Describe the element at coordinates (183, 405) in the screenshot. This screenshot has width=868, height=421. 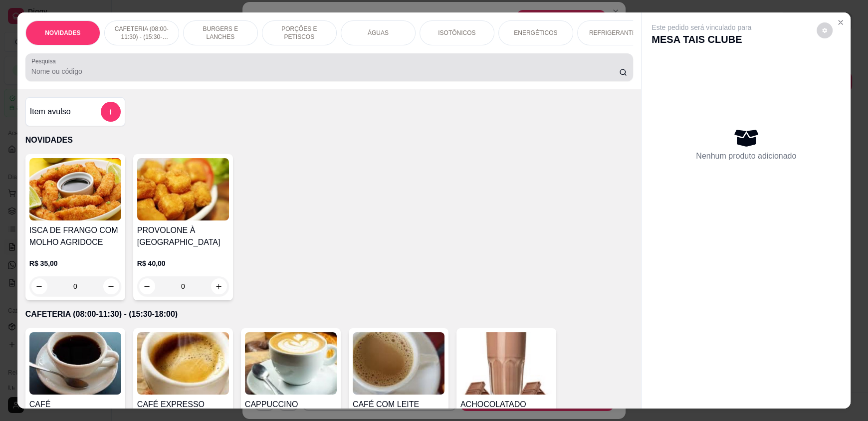
I see `h4: CAFÉ EXPRESSO` at that location.